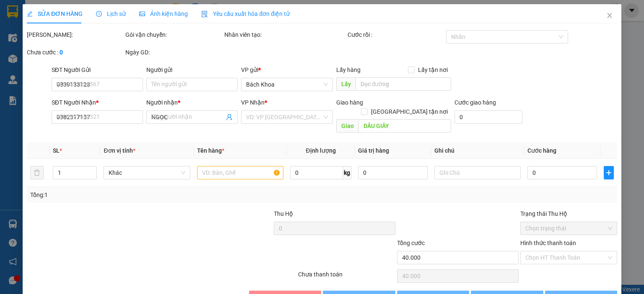 The width and height of the screenshot is (644, 294). Describe the element at coordinates (205, 14) in the screenshot. I see `img: icon` at that location.